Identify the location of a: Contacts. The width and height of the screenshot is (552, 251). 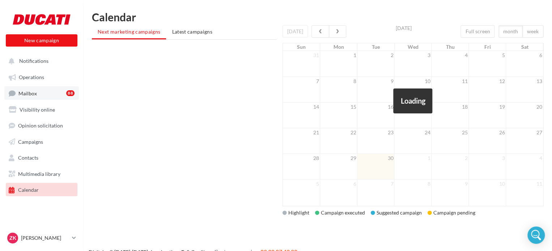
(42, 157).